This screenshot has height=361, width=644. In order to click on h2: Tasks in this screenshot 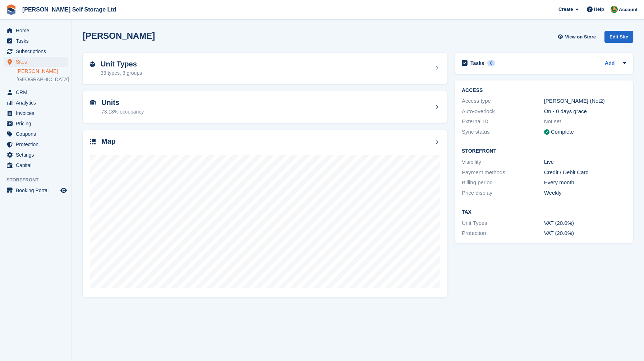, I will do `click(477, 63)`.